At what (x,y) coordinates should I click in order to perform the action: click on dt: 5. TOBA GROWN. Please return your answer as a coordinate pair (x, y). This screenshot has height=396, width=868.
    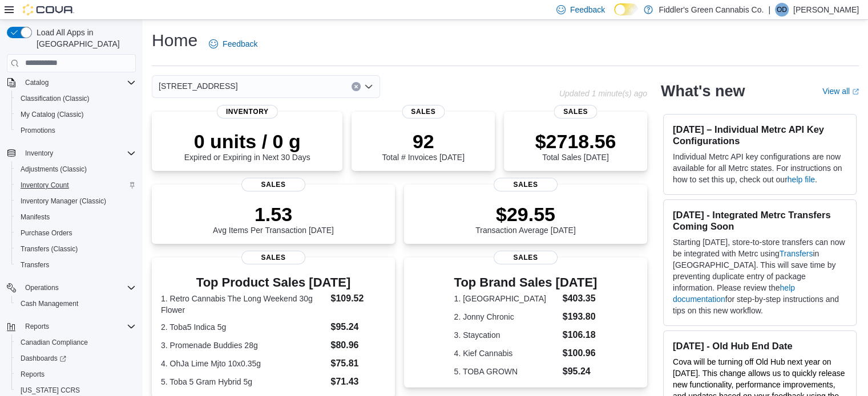
    Looking at the image, I should click on (506, 372).